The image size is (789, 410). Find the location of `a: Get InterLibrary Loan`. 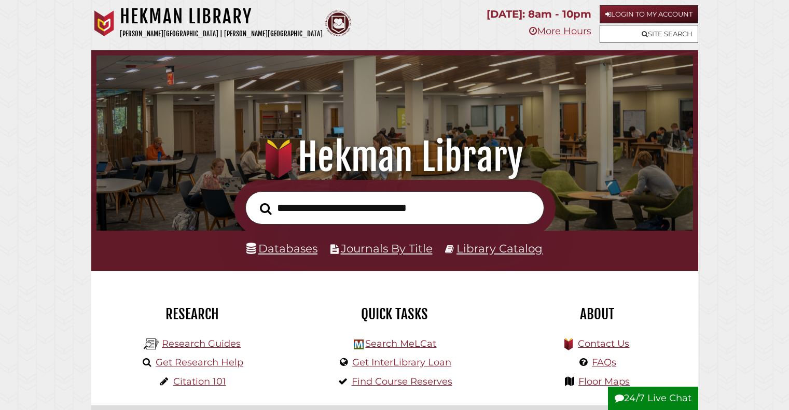

a: Get InterLibrary Loan is located at coordinates (402, 363).